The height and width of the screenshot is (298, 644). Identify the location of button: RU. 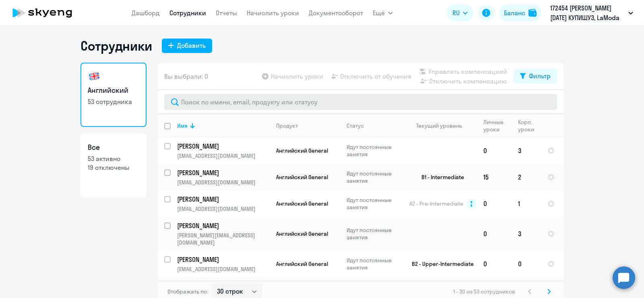
(461, 13).